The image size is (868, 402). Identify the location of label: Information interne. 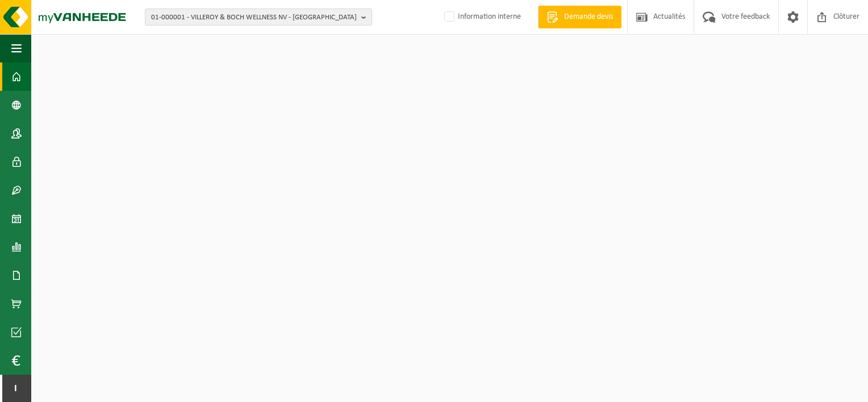
(481, 17).